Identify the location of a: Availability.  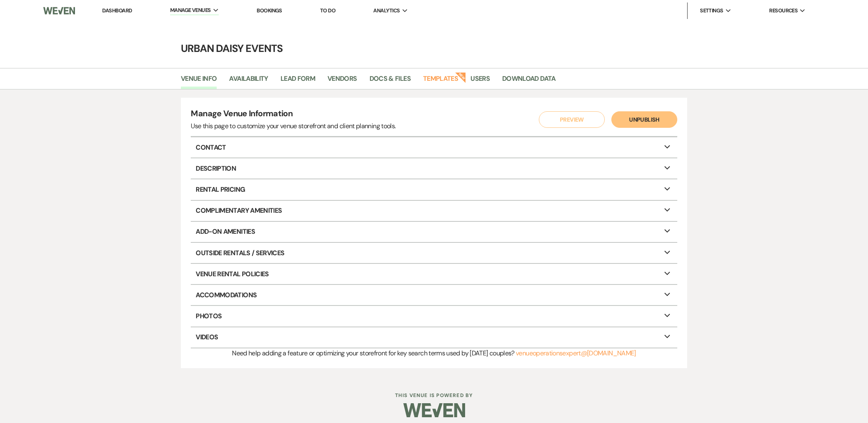
(249, 81).